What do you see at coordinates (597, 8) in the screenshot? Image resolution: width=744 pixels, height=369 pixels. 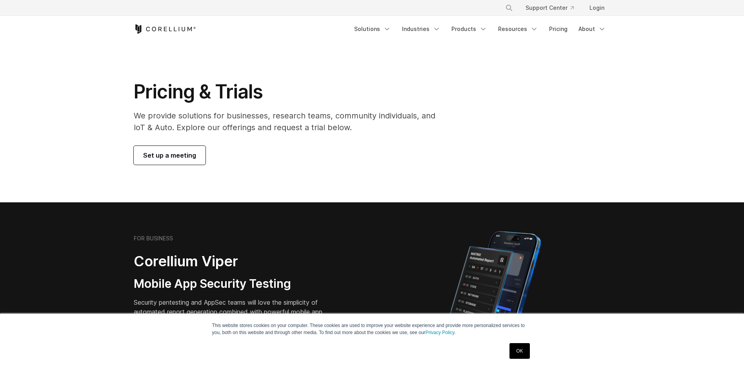 I see `a: Login` at bounding box center [597, 8].